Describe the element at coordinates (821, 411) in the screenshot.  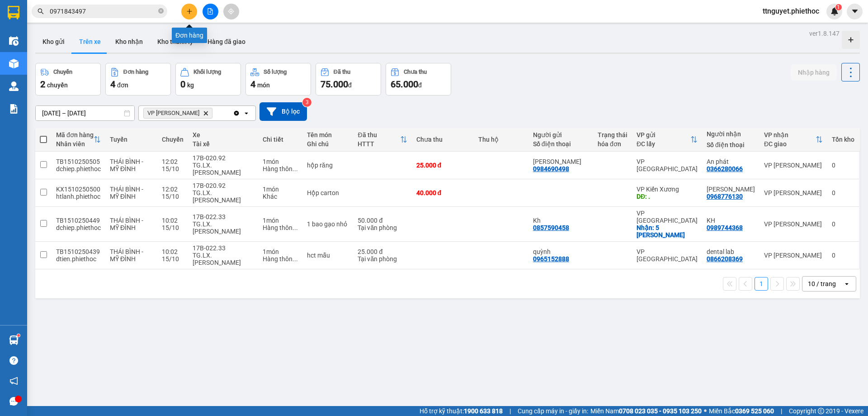
I see `span: copyright` at that location.